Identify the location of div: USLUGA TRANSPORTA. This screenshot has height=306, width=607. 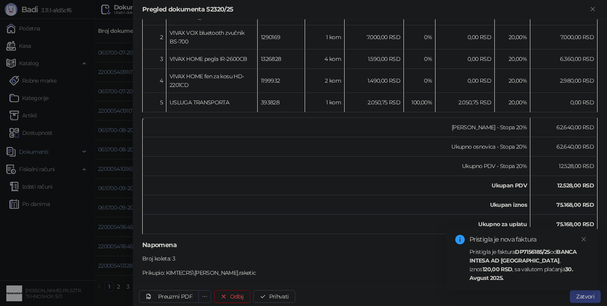
(212, 102).